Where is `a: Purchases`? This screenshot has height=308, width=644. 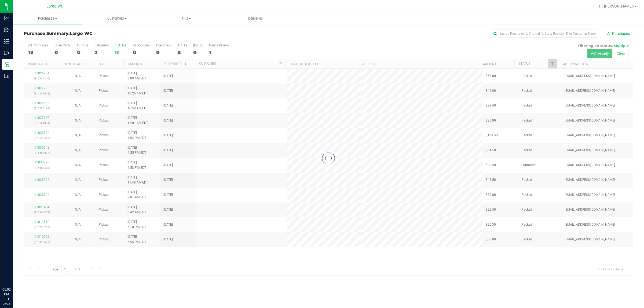
a: Purchases is located at coordinates (47, 19).